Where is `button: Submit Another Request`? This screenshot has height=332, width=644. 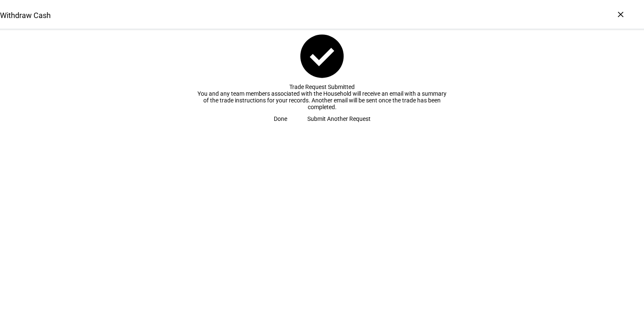
button: Submit Another Request is located at coordinates (339, 119).